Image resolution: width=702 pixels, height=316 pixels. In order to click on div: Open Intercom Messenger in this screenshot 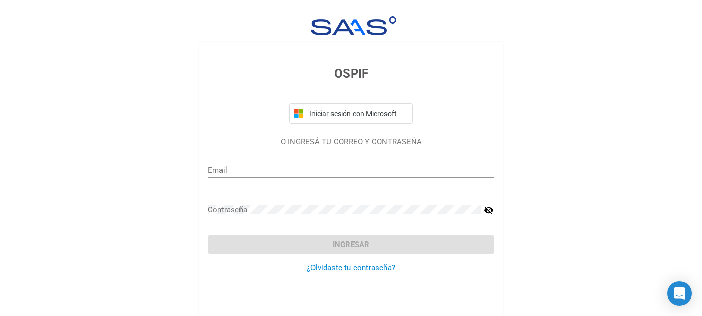, I will do `click(680, 294)`.